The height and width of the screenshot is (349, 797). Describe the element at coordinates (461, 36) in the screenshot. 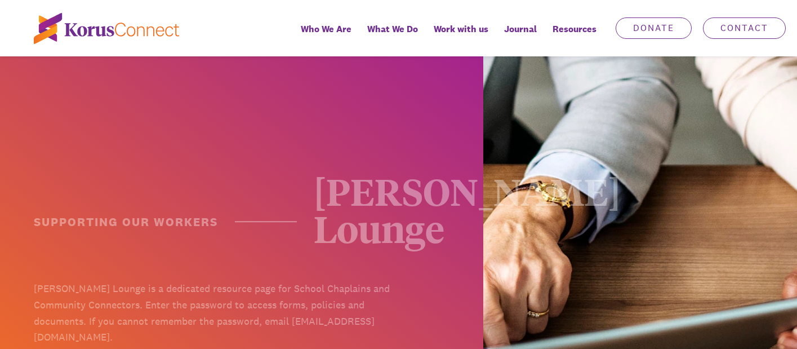

I see `a: Work with us` at that location.